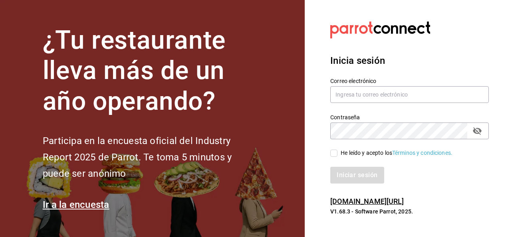 This screenshot has height=237, width=508. I want to click on a: Términos y condiciones., so click(422, 153).